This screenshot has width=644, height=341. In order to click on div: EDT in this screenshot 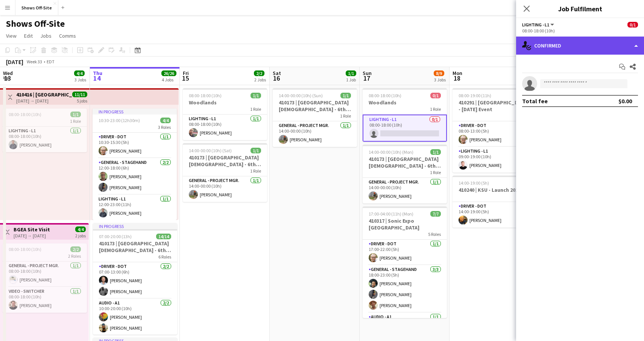, I will do `click(50, 61)`.